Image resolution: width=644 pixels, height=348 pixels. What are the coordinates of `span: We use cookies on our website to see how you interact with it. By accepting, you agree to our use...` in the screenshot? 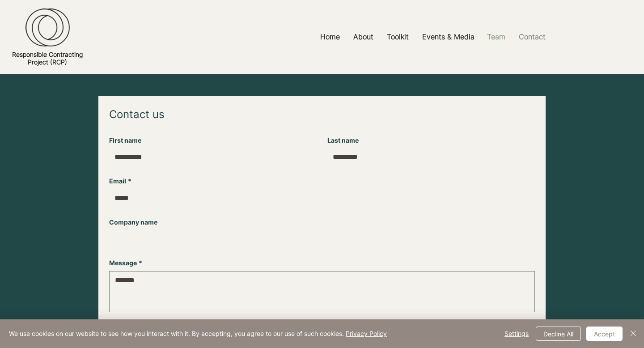 It's located at (198, 334).